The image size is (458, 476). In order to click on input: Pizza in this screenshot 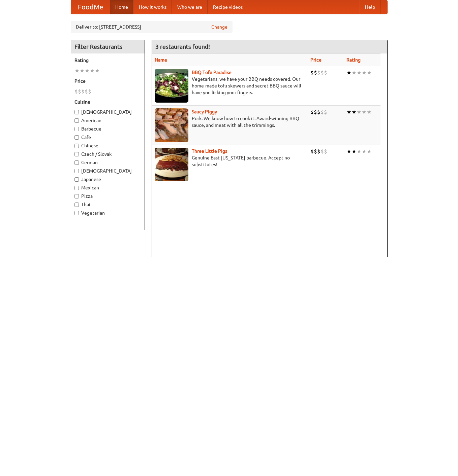, I will do `click(76, 196)`.